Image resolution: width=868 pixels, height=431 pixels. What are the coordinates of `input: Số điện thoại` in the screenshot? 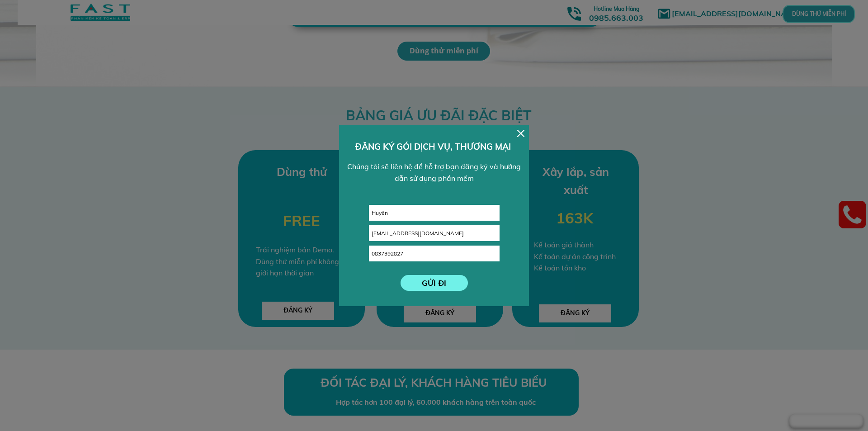 It's located at (434, 253).